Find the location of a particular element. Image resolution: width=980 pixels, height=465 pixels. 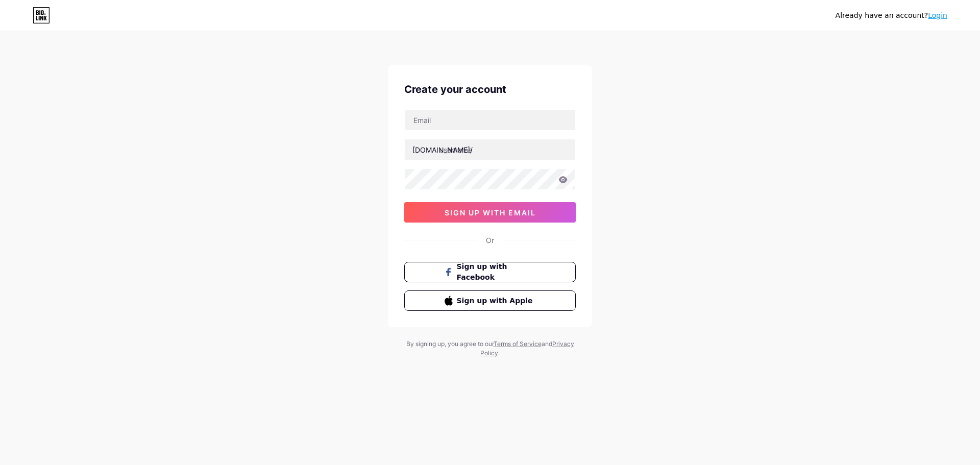

div: By signing up, you agree to our and . is located at coordinates (490, 349).